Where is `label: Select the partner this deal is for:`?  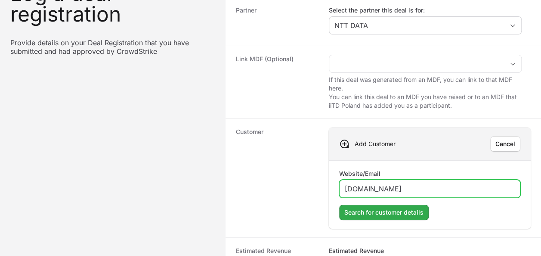 label: Select the partner this deal is for: is located at coordinates (425, 10).